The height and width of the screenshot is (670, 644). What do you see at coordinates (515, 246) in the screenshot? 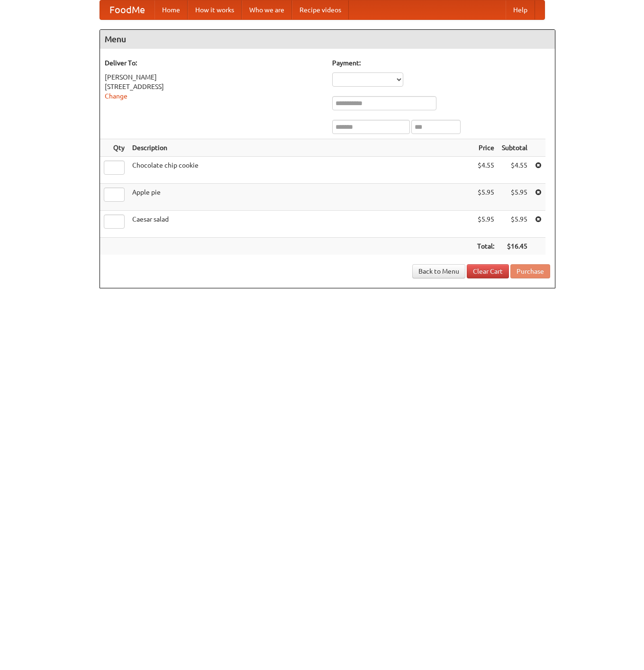
I see `th: $16.45` at bounding box center [515, 246].